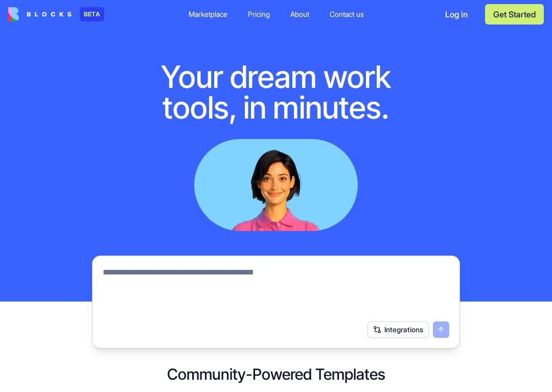  I want to click on a: Pricing, so click(259, 14).